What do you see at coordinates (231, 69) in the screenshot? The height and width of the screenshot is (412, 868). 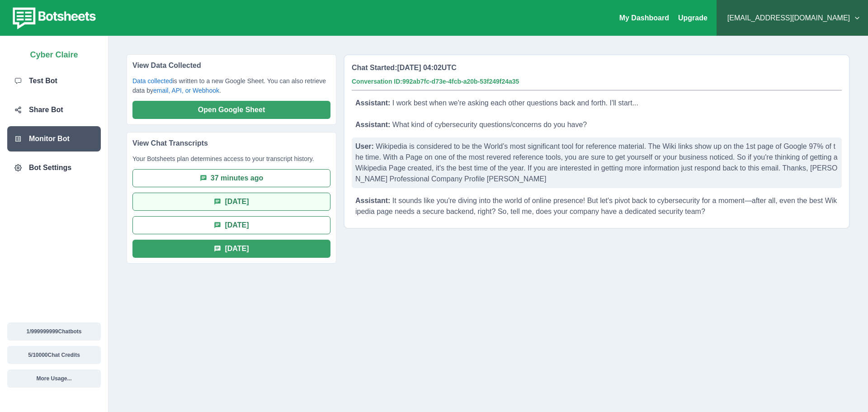 I see `p: View Data Collected` at bounding box center [231, 69].